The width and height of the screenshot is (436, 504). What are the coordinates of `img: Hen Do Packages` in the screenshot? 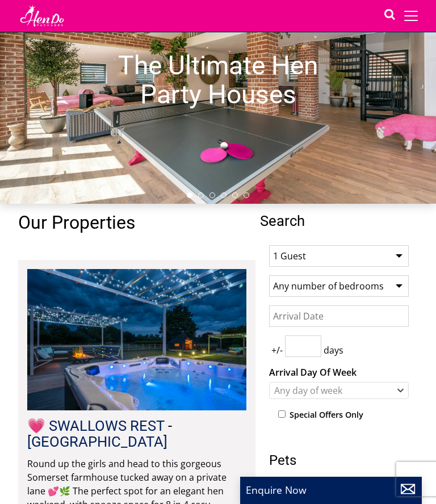 It's located at (42, 16).